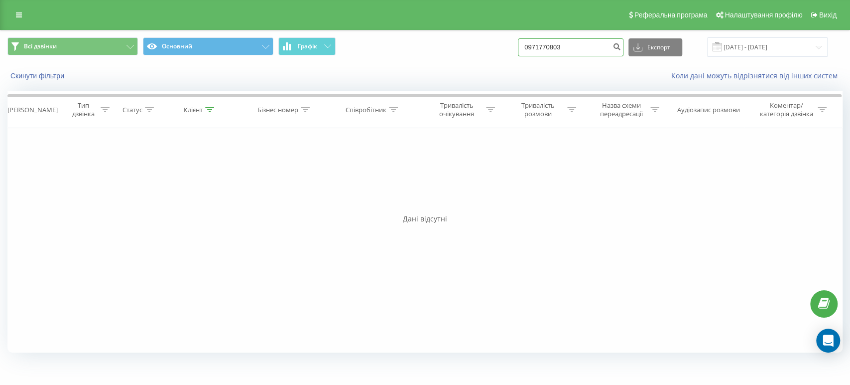 This screenshot has width=850, height=385. Describe the element at coordinates (828, 340) in the screenshot. I see `div: Open Intercom Messenger` at that location.